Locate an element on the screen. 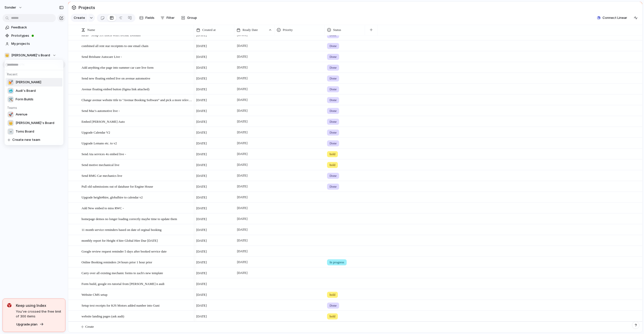  span: Audi's Board is located at coordinates (26, 91).